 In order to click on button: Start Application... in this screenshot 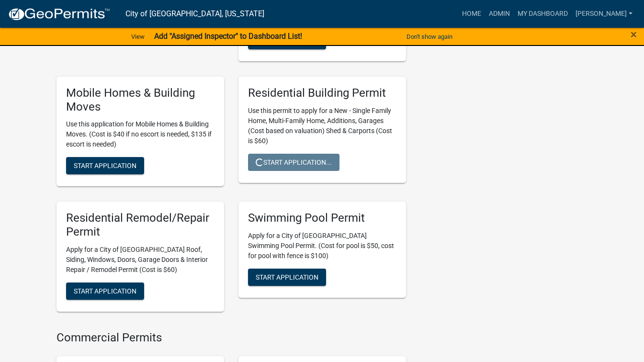, I will do `click(293, 162)`.